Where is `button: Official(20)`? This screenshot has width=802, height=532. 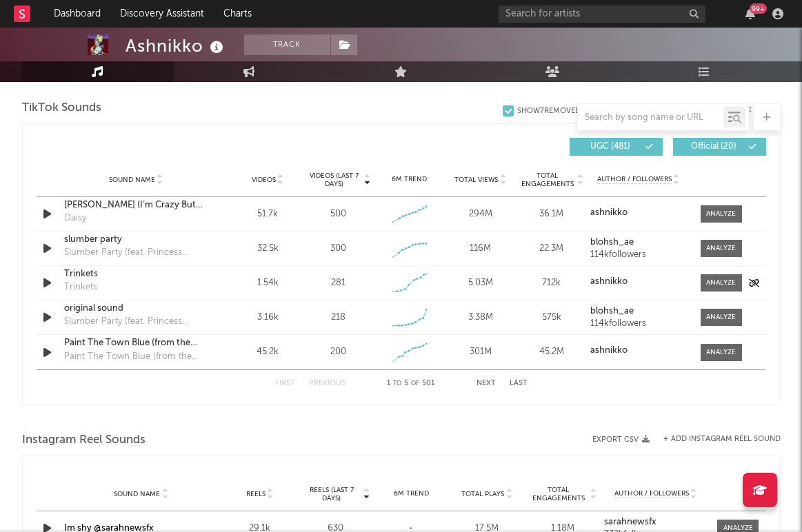
button: Official(20) is located at coordinates (719, 147).